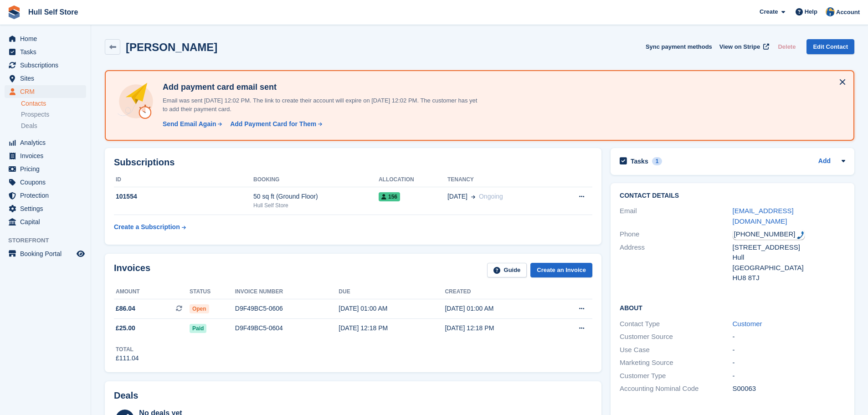 This screenshot has height=415, width=868. What do you see at coordinates (273, 124) in the screenshot?
I see `div: Add Payment Card for Them` at bounding box center [273, 124].